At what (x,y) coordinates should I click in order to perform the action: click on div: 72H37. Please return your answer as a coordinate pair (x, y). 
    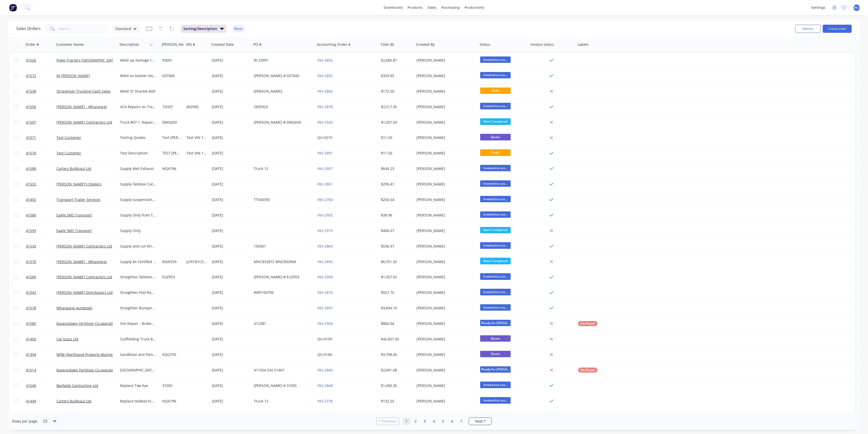
    Looking at the image, I should click on (172, 107).